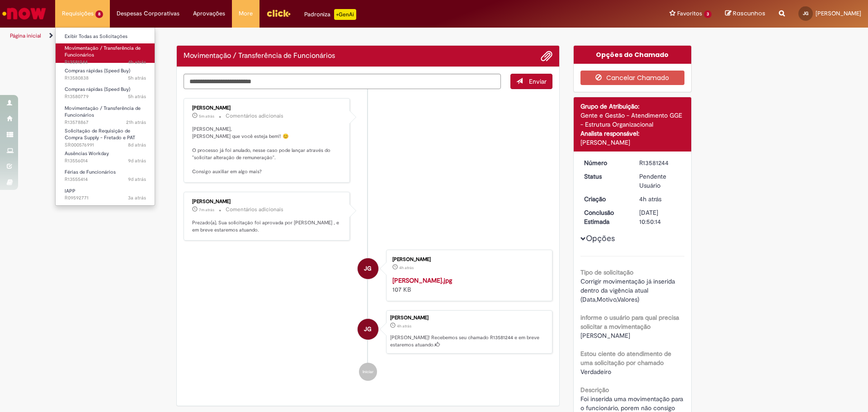 The height and width of the screenshot is (412, 868). I want to click on button: Adicionar anexos, so click(546, 56).